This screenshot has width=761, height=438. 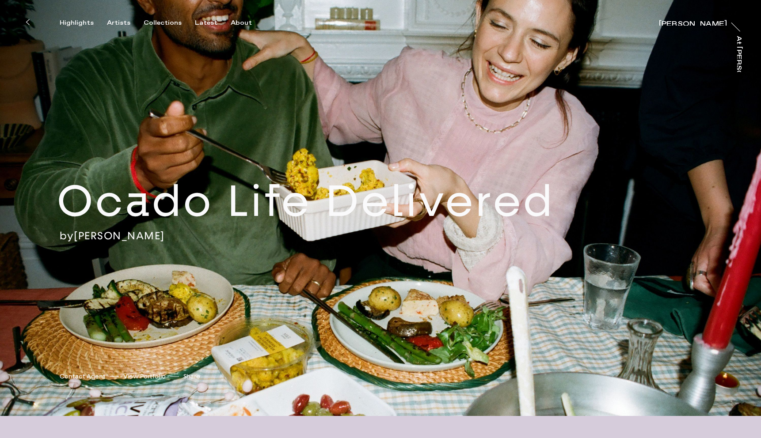 What do you see at coordinates (163, 23) in the screenshot?
I see `div: Collections` at bounding box center [163, 23].